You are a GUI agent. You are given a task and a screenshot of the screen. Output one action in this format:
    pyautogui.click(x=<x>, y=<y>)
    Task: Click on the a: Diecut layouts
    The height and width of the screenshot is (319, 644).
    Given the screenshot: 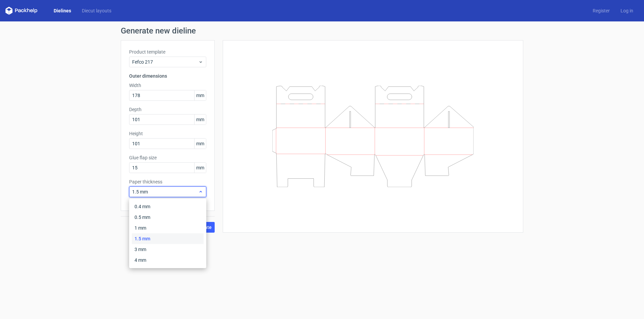 What is the action you would take?
    pyautogui.click(x=97, y=11)
    